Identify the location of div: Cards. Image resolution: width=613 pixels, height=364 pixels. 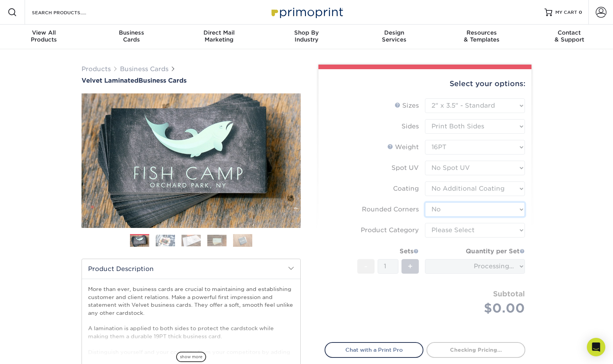
(132, 36).